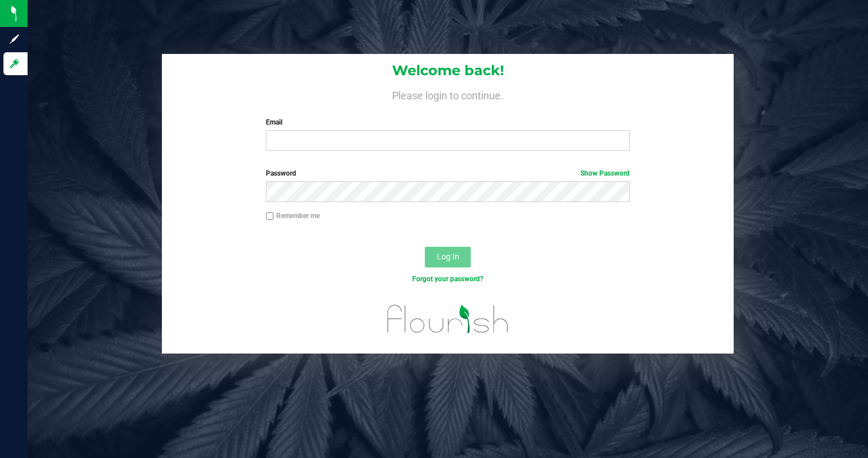 The width and height of the screenshot is (868, 458). I want to click on inline-svg: Sign up, so click(14, 39).